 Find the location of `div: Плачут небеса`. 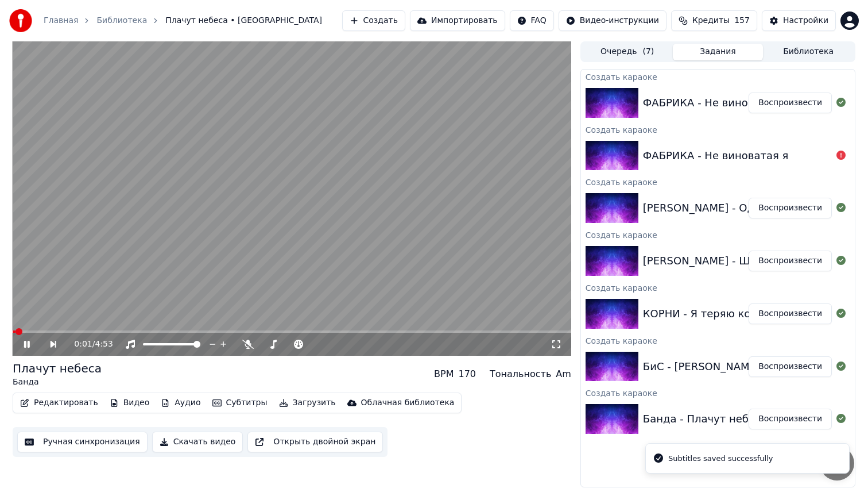

div: Плачут небеса is located at coordinates (57, 368).